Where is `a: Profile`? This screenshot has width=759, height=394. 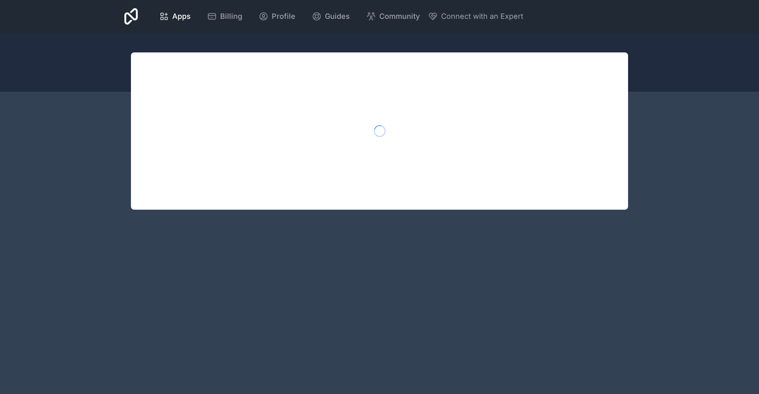
a: Profile is located at coordinates (277, 16).